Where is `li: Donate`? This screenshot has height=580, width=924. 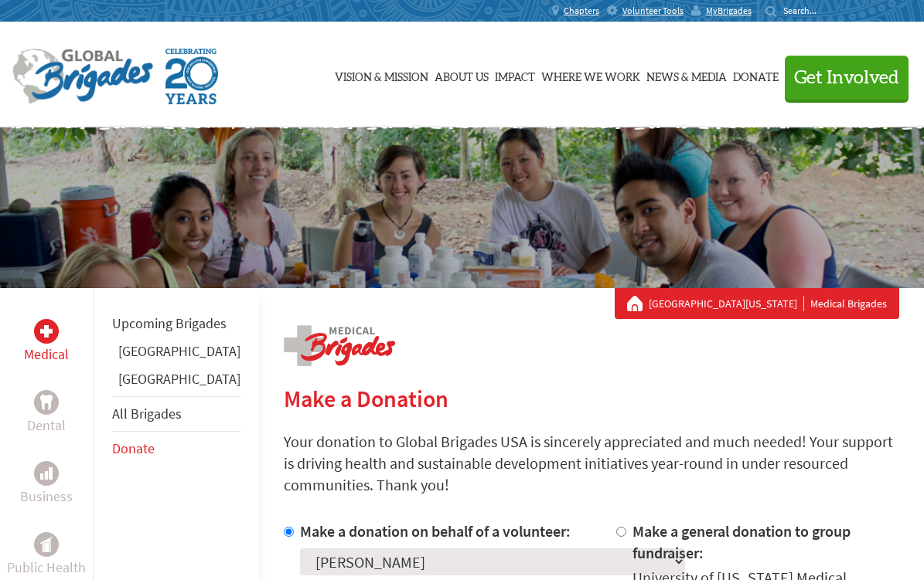 li: Donate is located at coordinates (177, 449).